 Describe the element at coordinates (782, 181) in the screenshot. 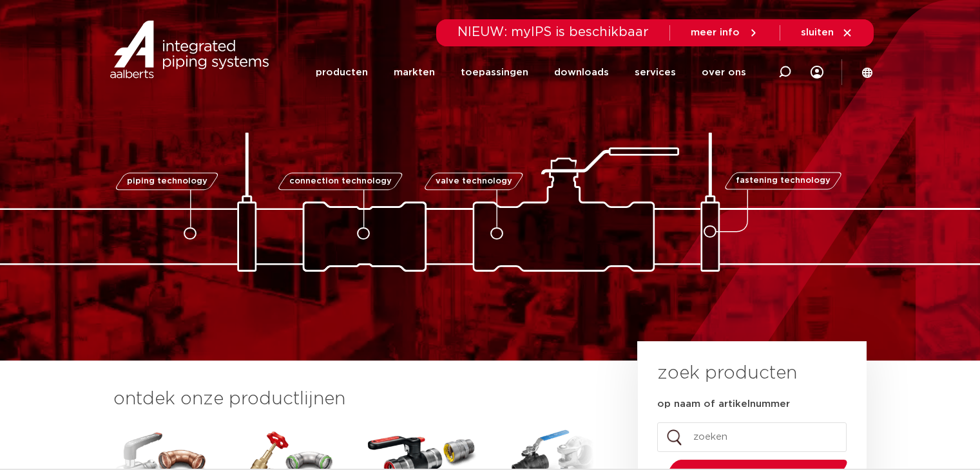

I see `span: fastening technology` at that location.